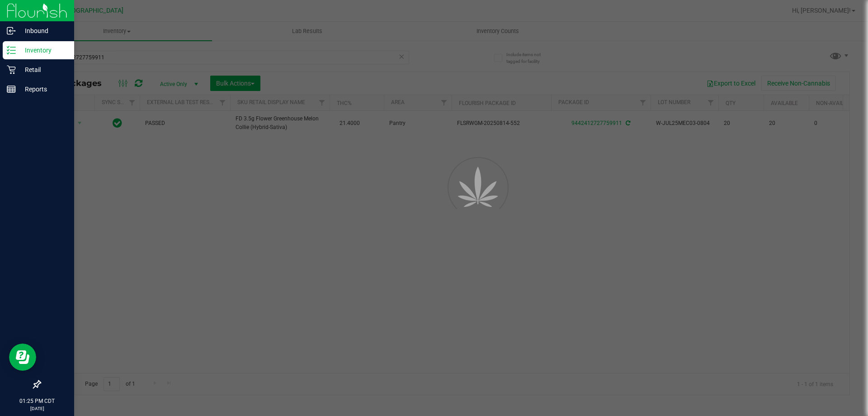  Describe the element at coordinates (43, 70) in the screenshot. I see `p: Retail` at that location.